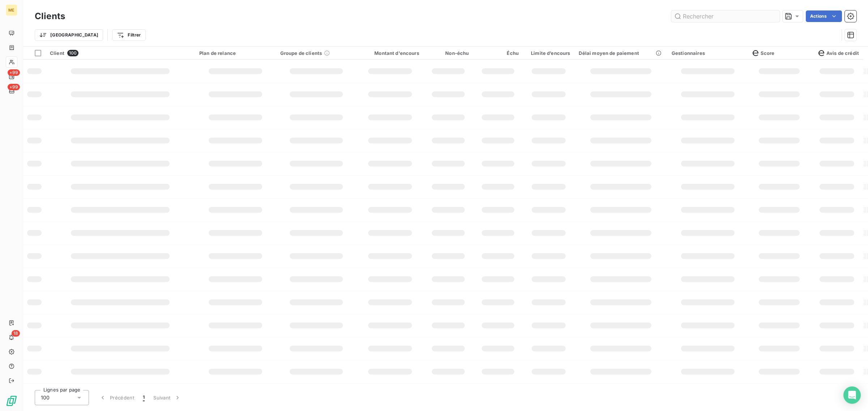 Image resolution: width=868 pixels, height=411 pixels. Describe the element at coordinates (824, 16) in the screenshot. I see `button: Actions` at that location.